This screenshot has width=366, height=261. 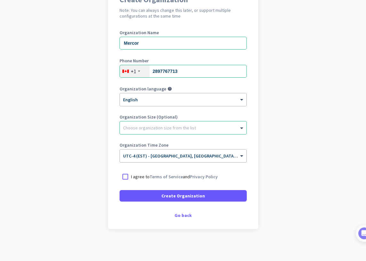 I want to click on span: Create Organization, so click(x=183, y=196).